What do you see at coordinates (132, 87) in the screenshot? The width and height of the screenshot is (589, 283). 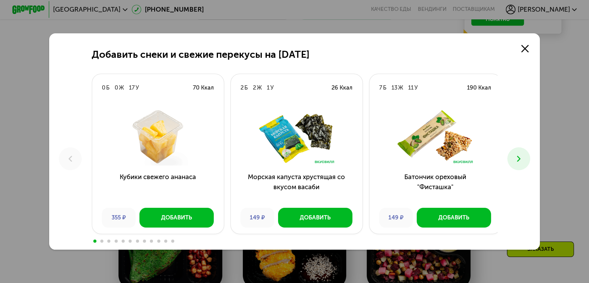 I see `div: 17` at bounding box center [132, 87].